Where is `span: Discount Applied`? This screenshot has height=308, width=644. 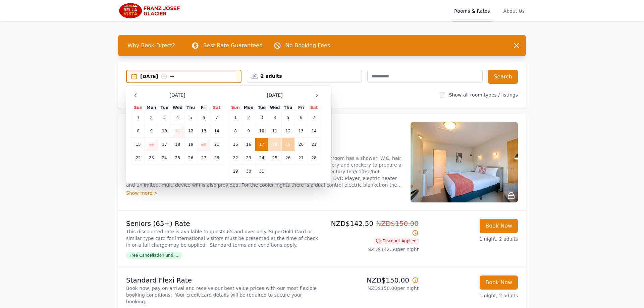
span: Discount Applied is located at coordinates (396, 241).